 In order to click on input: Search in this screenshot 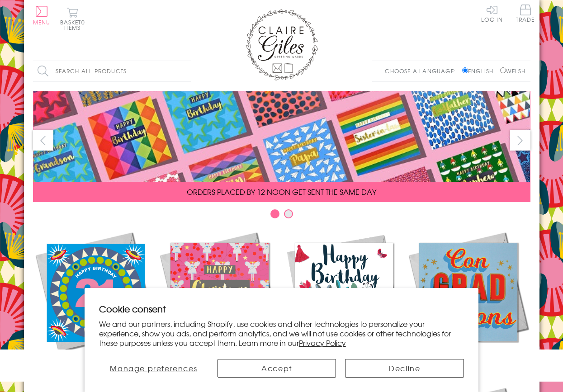, I will do `click(187, 71)`.